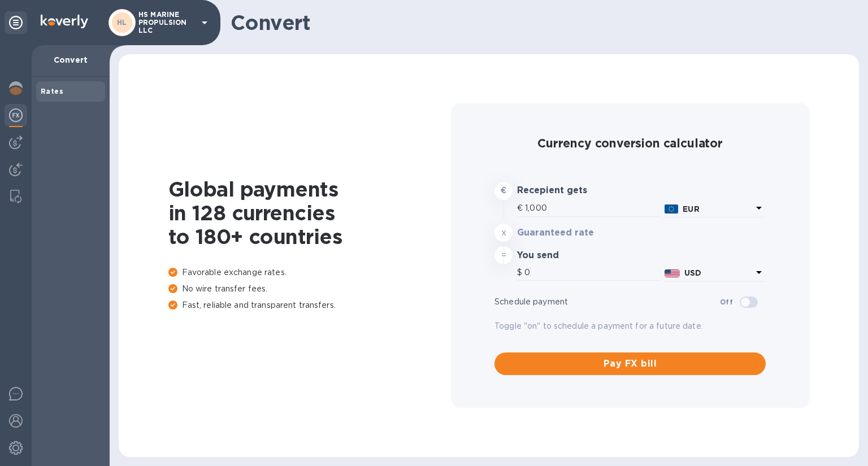 Image resolution: width=868 pixels, height=466 pixels. What do you see at coordinates (726, 302) in the screenshot?
I see `b: Off` at bounding box center [726, 302].